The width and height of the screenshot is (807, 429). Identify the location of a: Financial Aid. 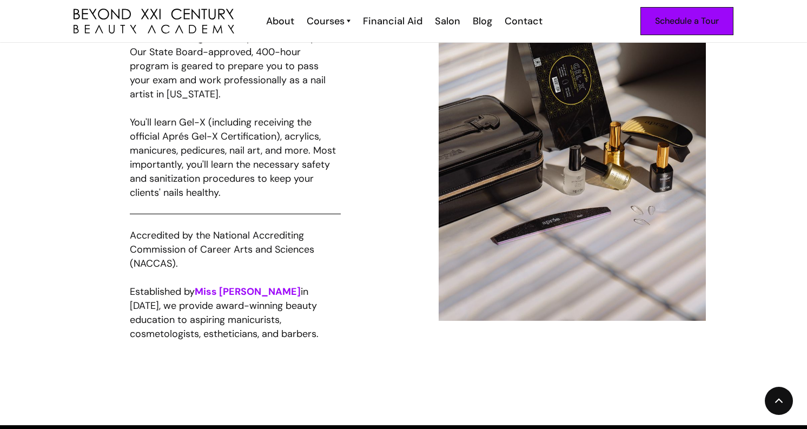
(392, 21).